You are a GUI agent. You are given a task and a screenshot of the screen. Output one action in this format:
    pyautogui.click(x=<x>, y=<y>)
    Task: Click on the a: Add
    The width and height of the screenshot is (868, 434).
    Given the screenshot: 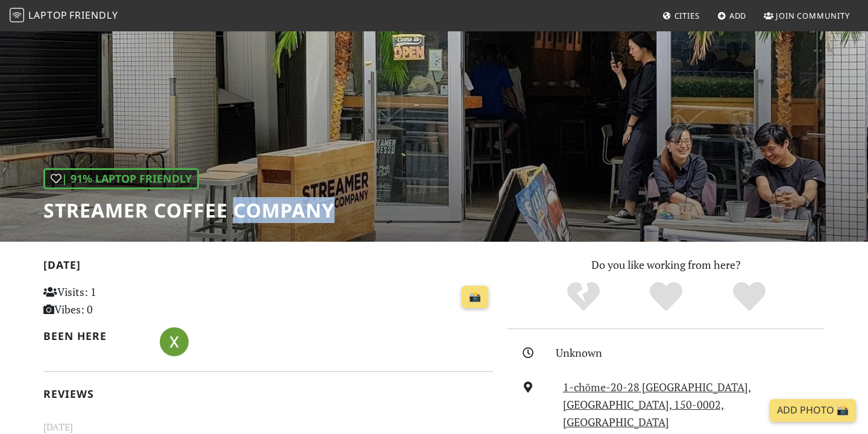 What is the action you would take?
    pyautogui.click(x=732, y=16)
    